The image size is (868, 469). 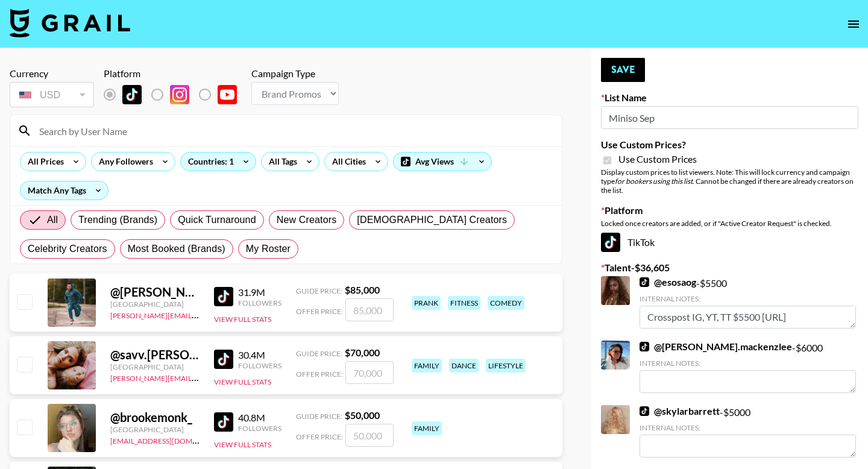 What do you see at coordinates (260, 293) in the screenshot?
I see `div: 31.9M` at bounding box center [260, 293].